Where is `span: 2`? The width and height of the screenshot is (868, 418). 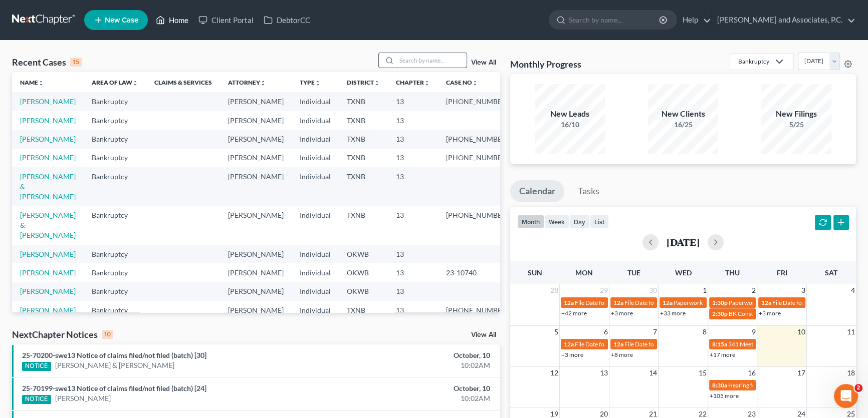 span: 2 is located at coordinates (858, 388).